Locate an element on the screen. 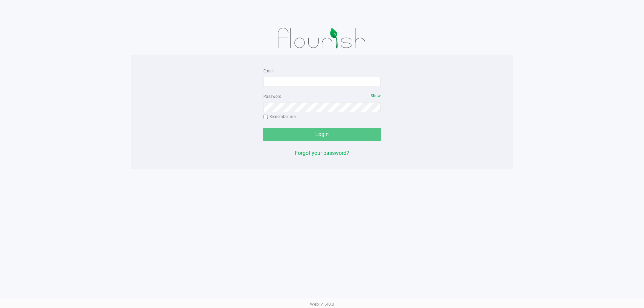 The width and height of the screenshot is (644, 308). label: Remember me is located at coordinates (279, 117).